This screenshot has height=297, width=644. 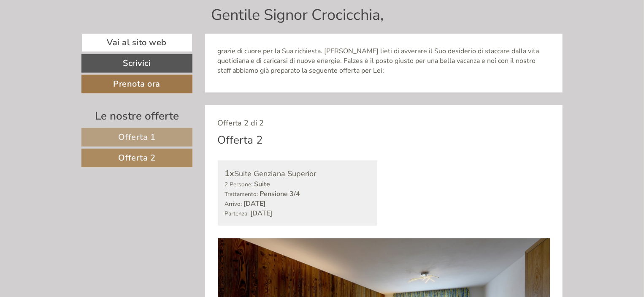 What do you see at coordinates (137, 137) in the screenshot?
I see `span: Offerta 1` at bounding box center [137, 137].